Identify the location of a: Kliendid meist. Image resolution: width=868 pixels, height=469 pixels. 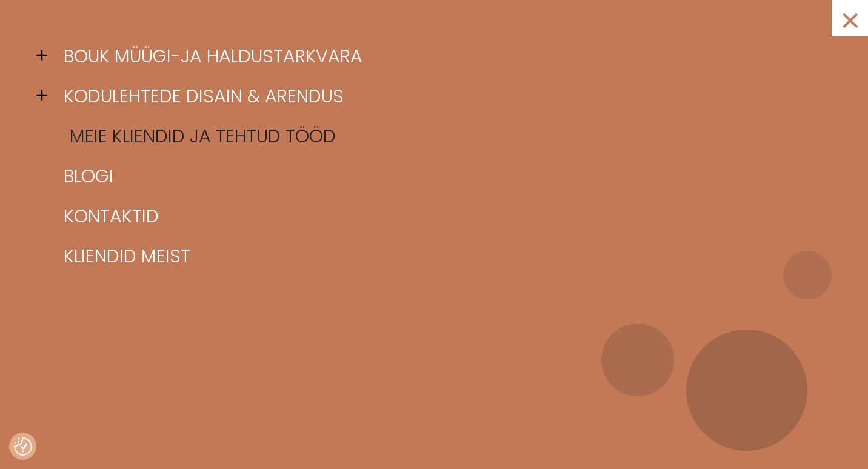
(443, 256).